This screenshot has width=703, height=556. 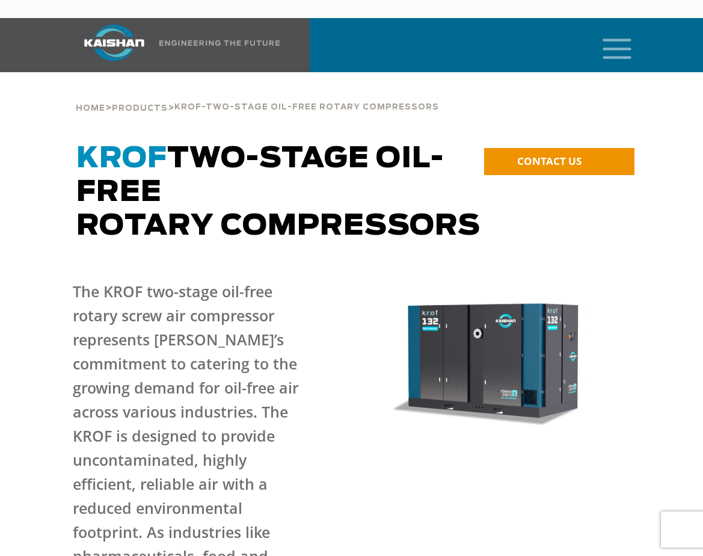 I want to click on span: KROF, so click(x=122, y=159).